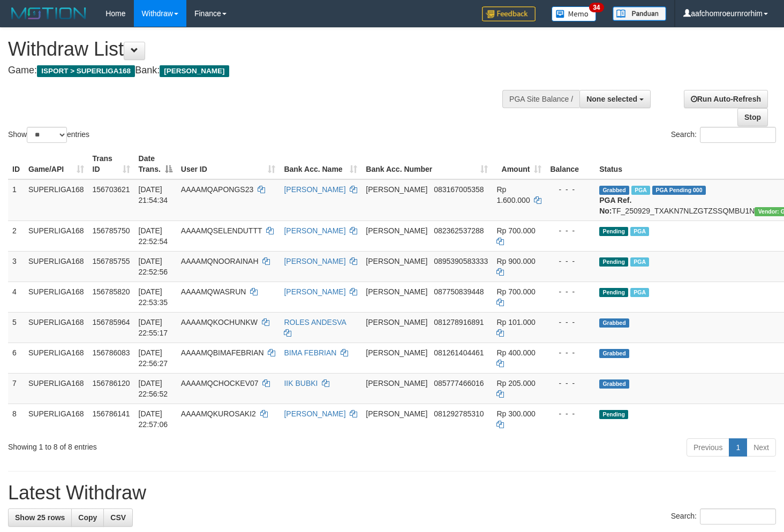 This screenshot has height=532, width=784. Describe the element at coordinates (87, 517) in the screenshot. I see `a: Copy` at that location.